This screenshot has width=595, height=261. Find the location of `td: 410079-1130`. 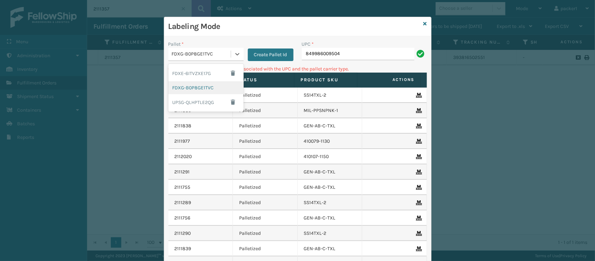

td: 410079-1130 is located at coordinates (330, 141).